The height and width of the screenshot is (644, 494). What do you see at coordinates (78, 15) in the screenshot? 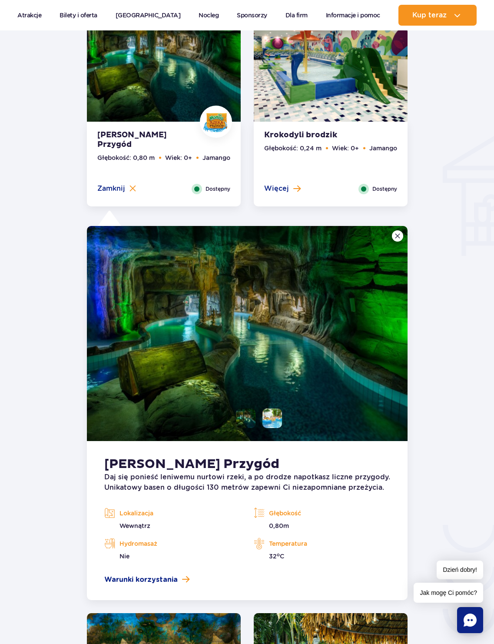
I see `a: Bilety i oferta` at bounding box center [78, 15].